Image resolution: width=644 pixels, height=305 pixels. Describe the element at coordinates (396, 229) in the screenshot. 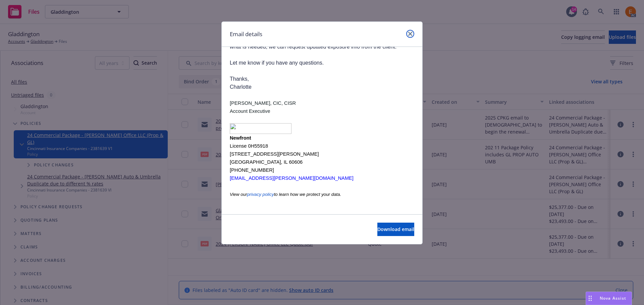

I see `button: Download email` at that location.